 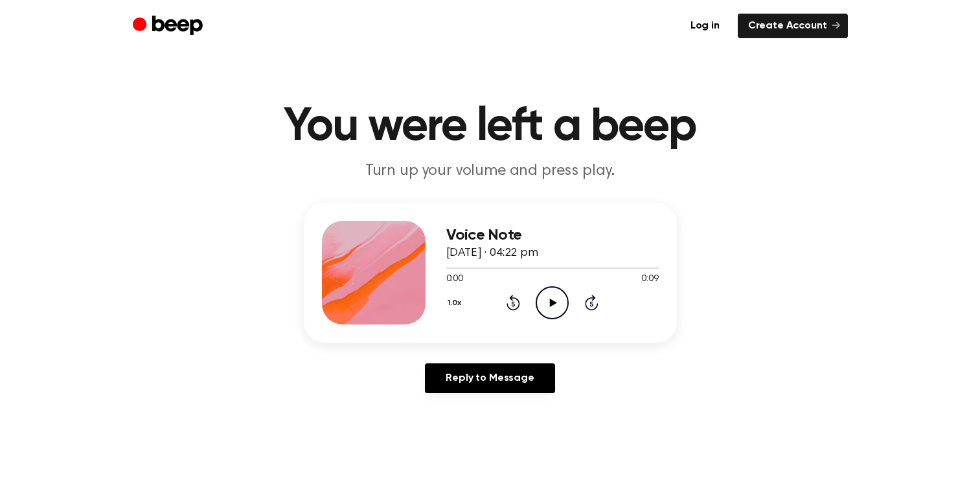 What do you see at coordinates (793, 26) in the screenshot?
I see `a: Create Account` at bounding box center [793, 26].